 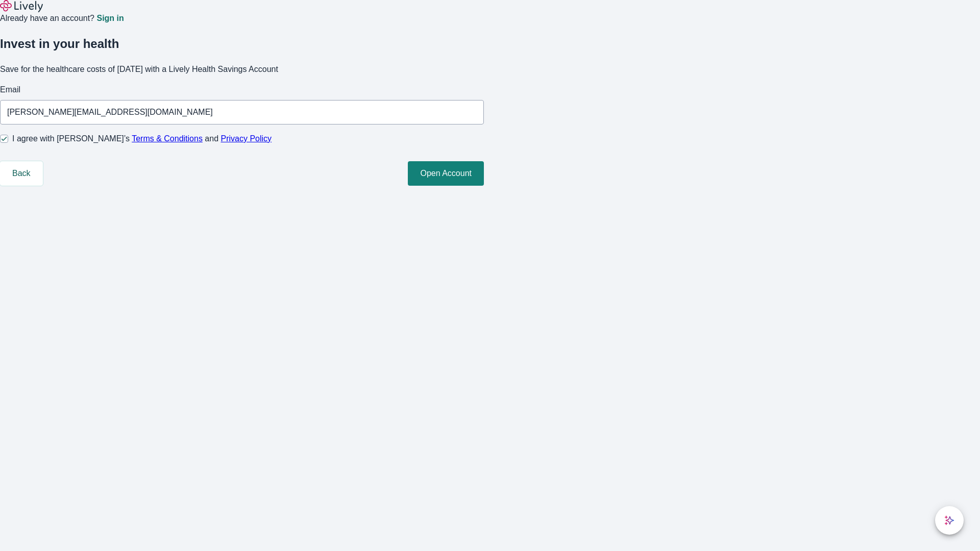 I want to click on a: Privacy Policy, so click(x=246, y=138).